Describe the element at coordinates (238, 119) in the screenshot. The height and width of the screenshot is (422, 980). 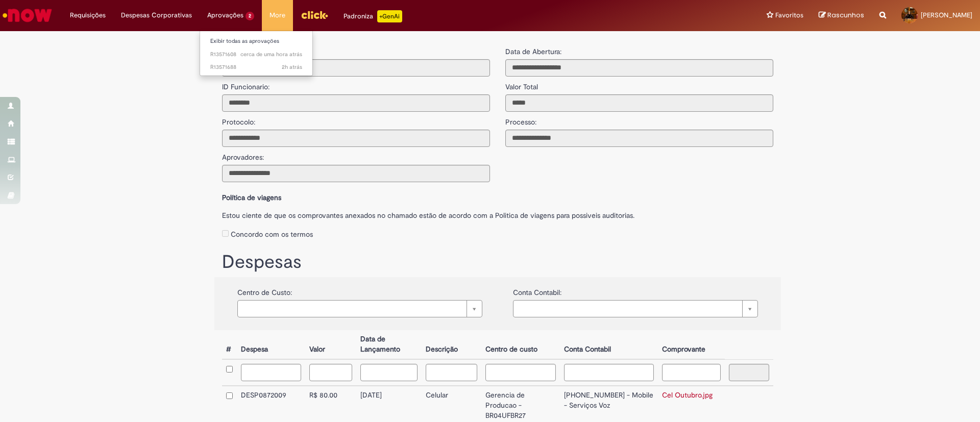
I see `label: Protocolo:` at that location.